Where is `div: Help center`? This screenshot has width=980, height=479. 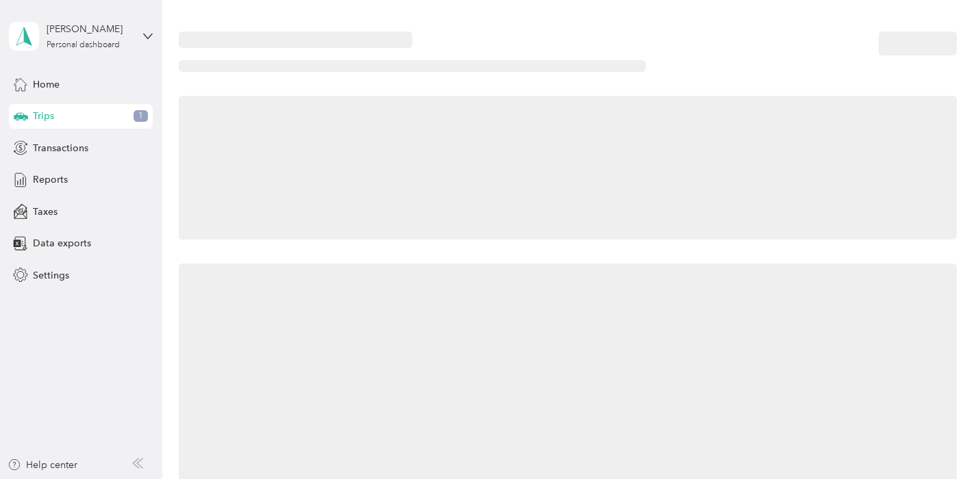 div: Help center is located at coordinates (43, 465).